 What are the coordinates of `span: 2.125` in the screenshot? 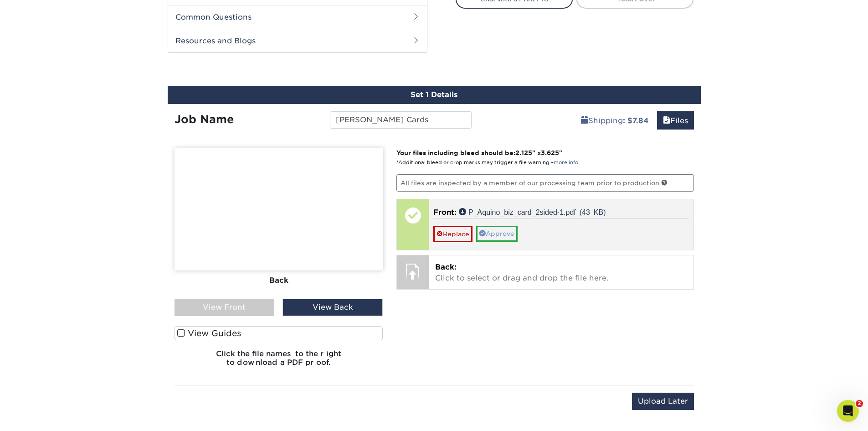 It's located at (524, 153).